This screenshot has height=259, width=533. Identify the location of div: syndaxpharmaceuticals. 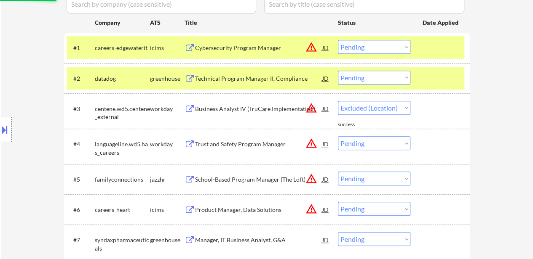
(122, 244).